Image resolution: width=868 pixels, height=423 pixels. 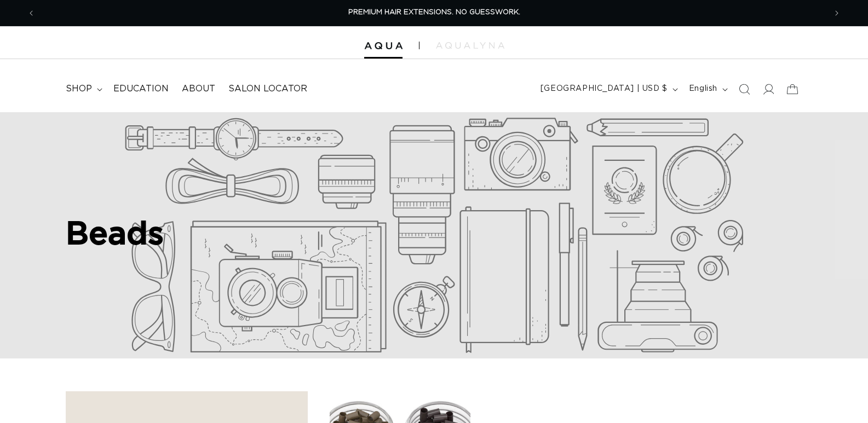 What do you see at coordinates (470, 45) in the screenshot?
I see `img: aqualyna.com` at bounding box center [470, 45].